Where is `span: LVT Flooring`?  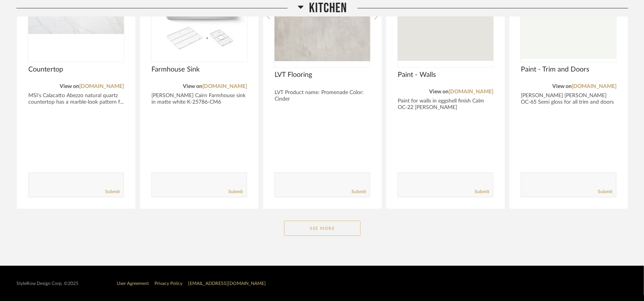 span: LVT Flooring is located at coordinates (323, 75).